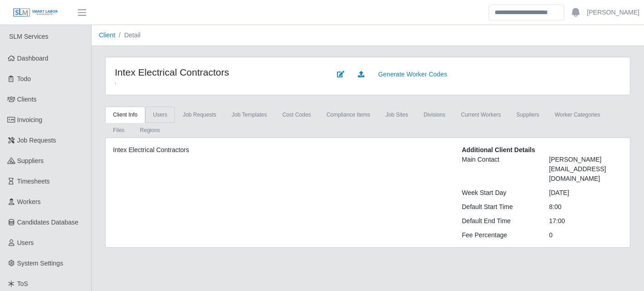  Describe the element at coordinates (150, 130) in the screenshot. I see `a: Regions` at that location.